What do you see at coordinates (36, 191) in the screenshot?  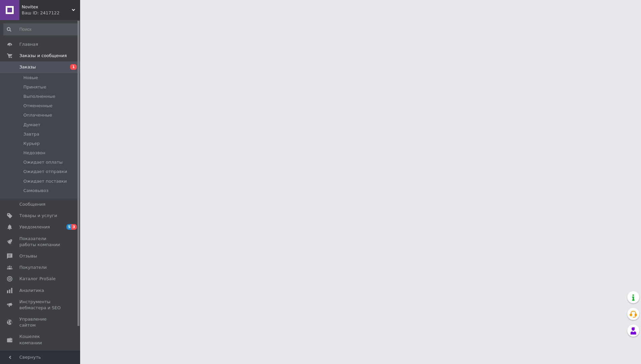 I see `span: Самовывоз` at bounding box center [36, 191].